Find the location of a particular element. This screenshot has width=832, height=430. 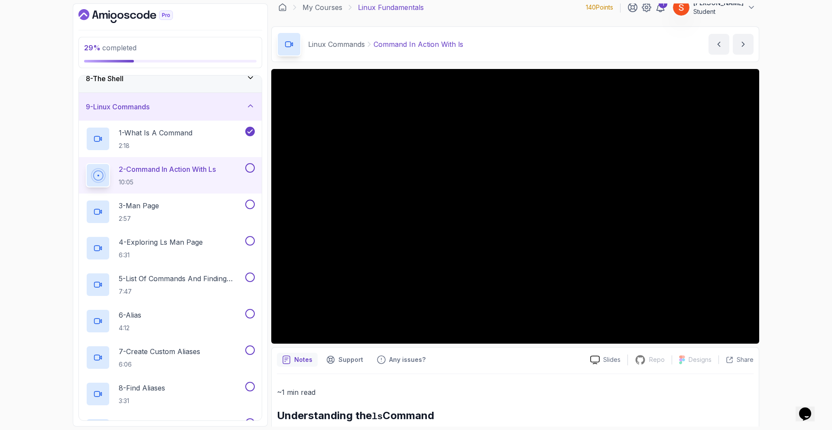

button: 2-Command In Action With ls10:05 is located at coordinates (170, 175).